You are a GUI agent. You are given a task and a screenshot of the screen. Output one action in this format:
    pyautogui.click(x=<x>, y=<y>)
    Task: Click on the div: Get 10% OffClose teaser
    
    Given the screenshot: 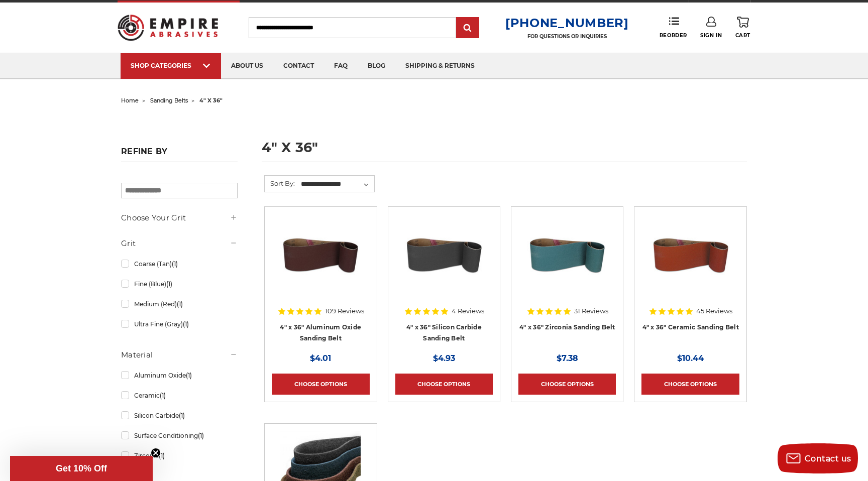 What is the action you would take?
    pyautogui.click(x=82, y=469)
    